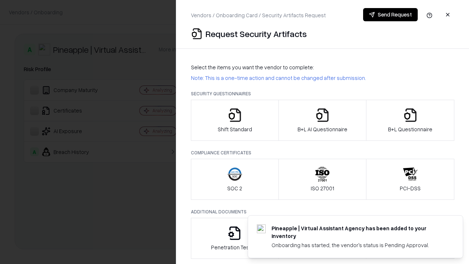 Image resolution: width=469 pixels, height=264 pixels. Describe the element at coordinates (256, 34) in the screenshot. I see `p: Request Security Artifacts` at that location.